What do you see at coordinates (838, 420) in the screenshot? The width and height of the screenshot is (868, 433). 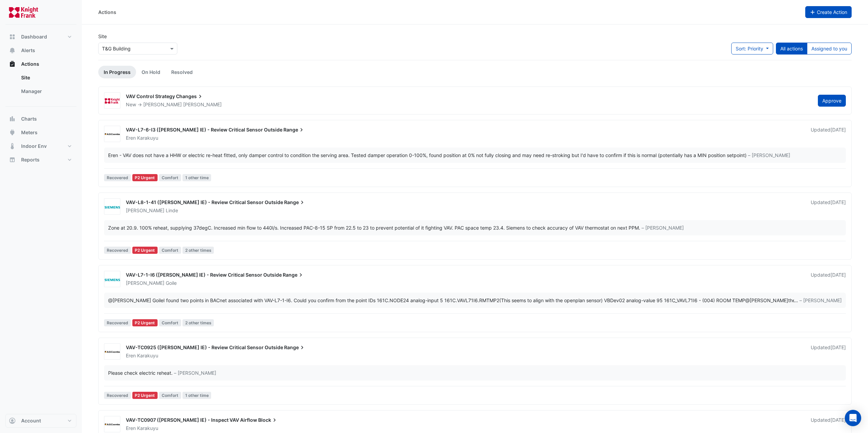 I see `span: Tue 09-Sep-2025 11:03 AEST` at bounding box center [838, 420].